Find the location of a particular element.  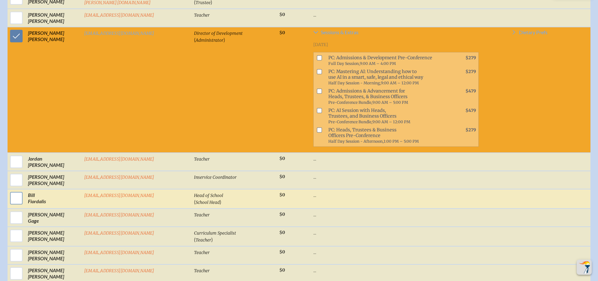

span: Curriculum Specialist is located at coordinates (215, 233).